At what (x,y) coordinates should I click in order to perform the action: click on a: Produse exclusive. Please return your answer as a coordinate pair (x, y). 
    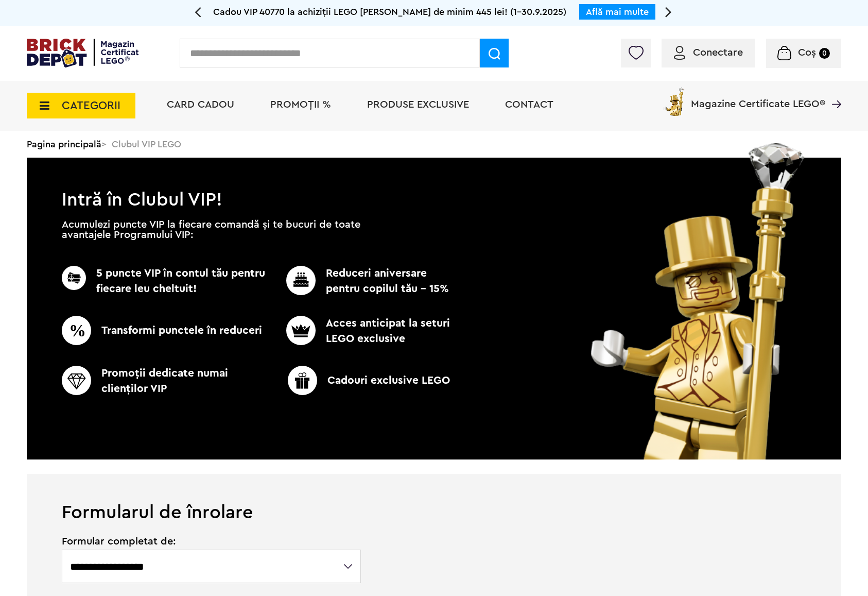
    Looking at the image, I should click on (418, 104).